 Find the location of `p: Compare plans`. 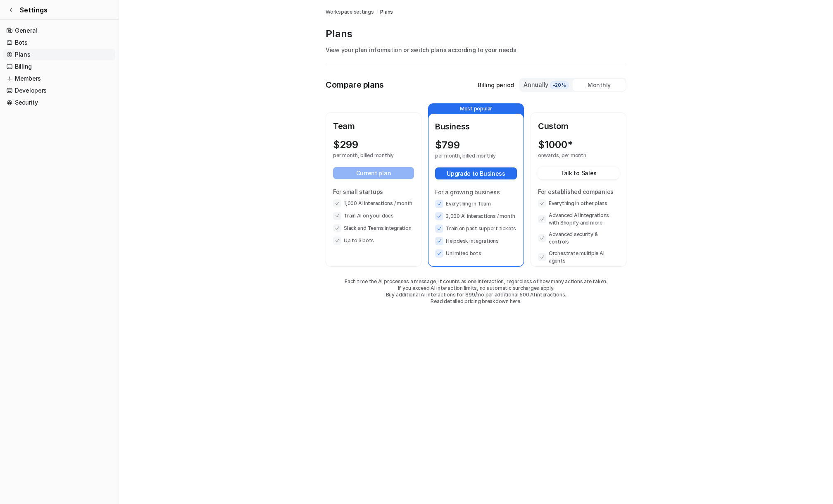

p: Compare plans is located at coordinates (355, 85).